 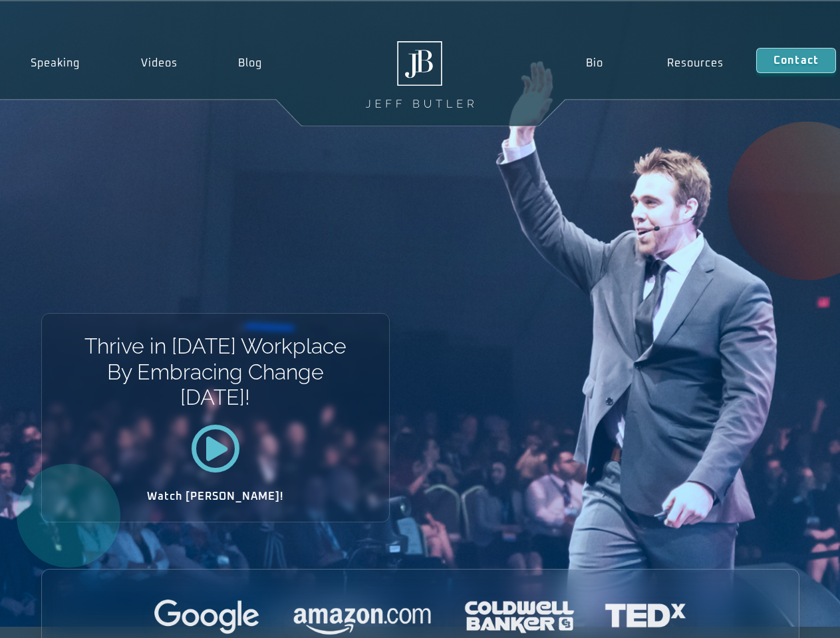 I want to click on a: Contact, so click(x=796, y=61).